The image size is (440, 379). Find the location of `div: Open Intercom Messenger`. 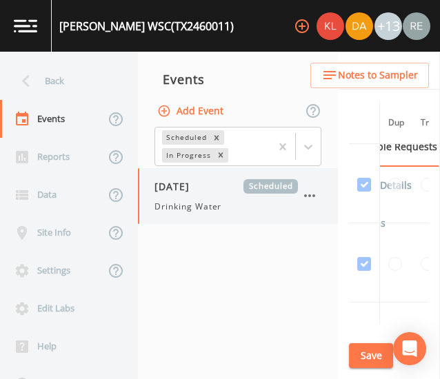

div: Open Intercom Messenger is located at coordinates (410, 349).